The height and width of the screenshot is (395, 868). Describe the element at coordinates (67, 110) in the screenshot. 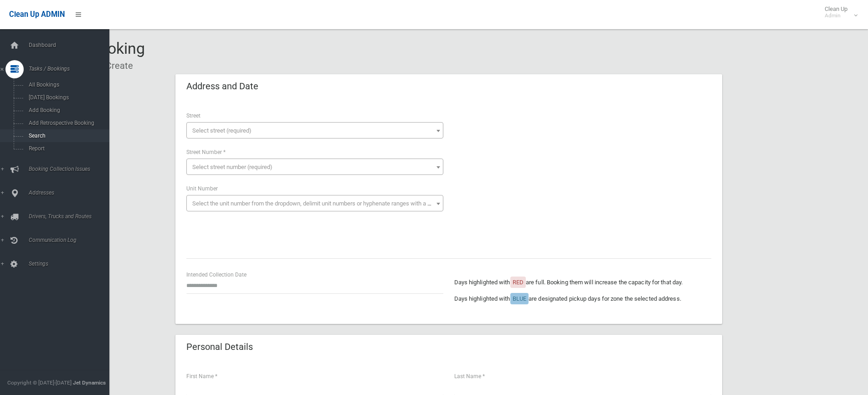

I see `span: Add Booking` at that location.